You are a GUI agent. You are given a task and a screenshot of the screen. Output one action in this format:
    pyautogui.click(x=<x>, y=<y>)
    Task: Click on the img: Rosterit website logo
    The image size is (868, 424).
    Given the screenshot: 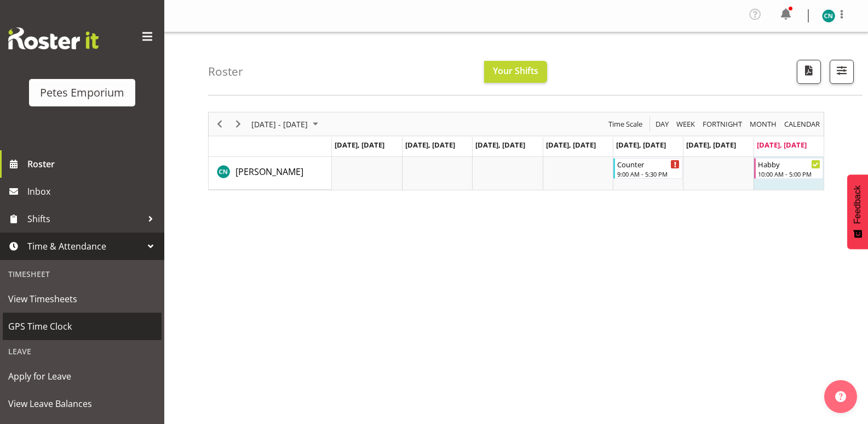 What is the action you would take?
    pyautogui.click(x=53, y=39)
    